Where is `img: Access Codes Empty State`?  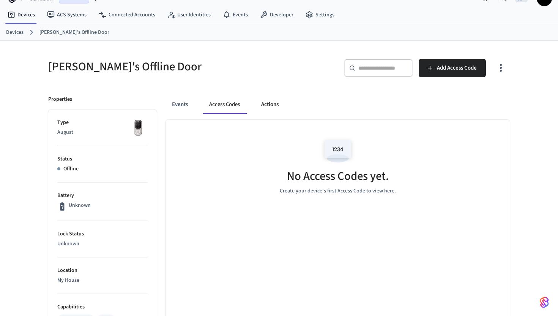
img: Access Codes Empty State is located at coordinates (338, 151).